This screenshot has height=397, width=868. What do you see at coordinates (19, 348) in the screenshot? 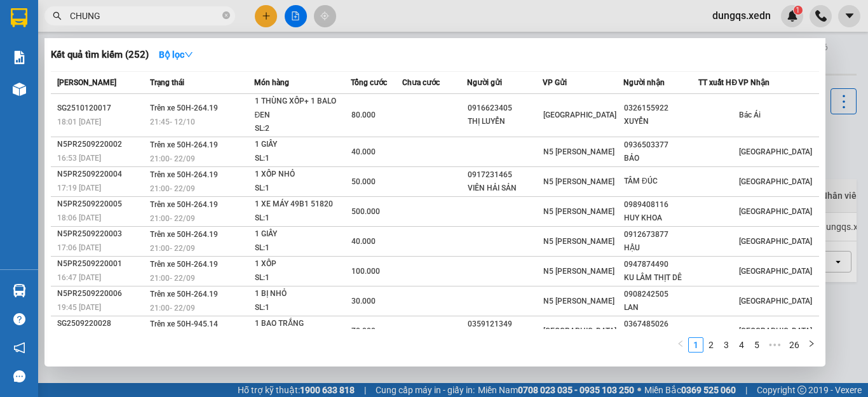
I see `span: notification` at bounding box center [19, 348].